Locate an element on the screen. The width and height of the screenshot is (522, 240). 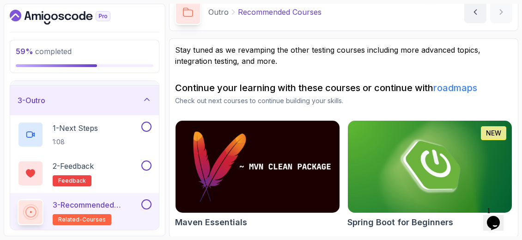
a: roadmaps is located at coordinates (455, 88).